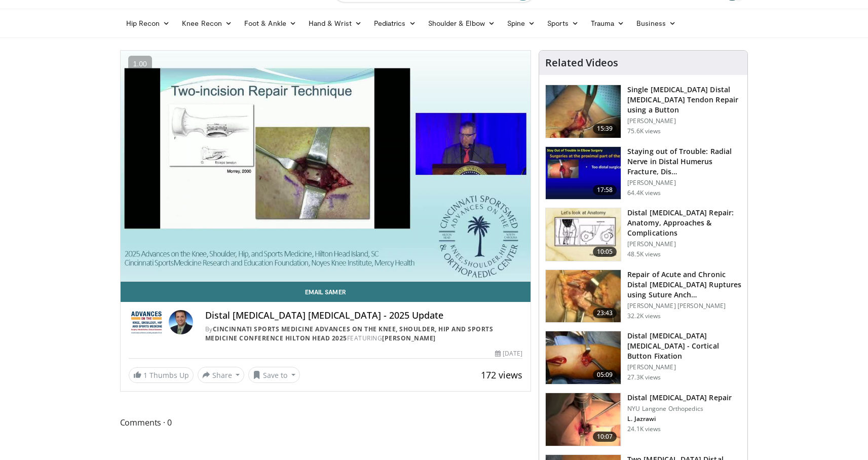 The height and width of the screenshot is (460, 868). What do you see at coordinates (583, 419) in the screenshot?
I see `img: Jazrawi_DBR_1.png.150x105_q85_crop-smart_upscale.jpg` at bounding box center [583, 419].